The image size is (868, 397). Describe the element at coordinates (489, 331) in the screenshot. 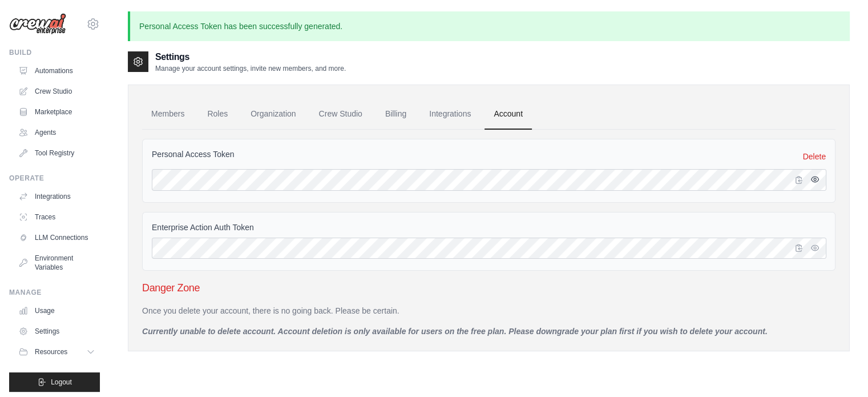

I see `p: Currently unable to delete account. Account deletion is only available for users on the free plan...` at that location.